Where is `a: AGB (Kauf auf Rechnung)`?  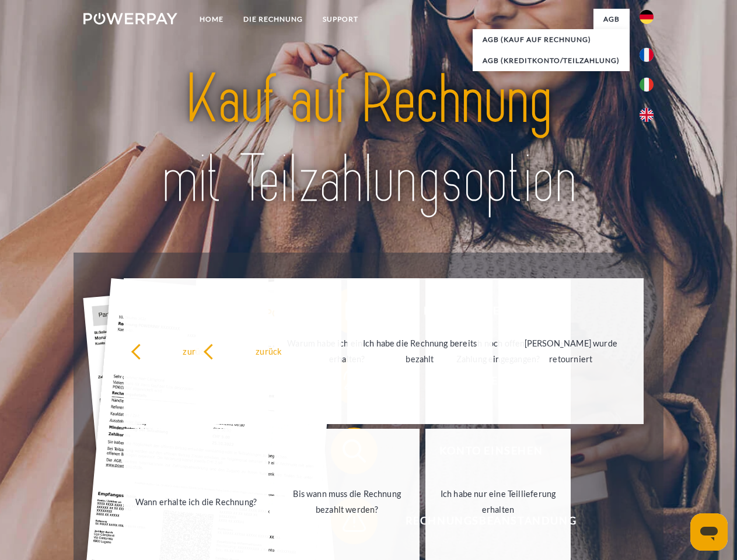
a: AGB (Kauf auf Rechnung) is located at coordinates (551, 40).